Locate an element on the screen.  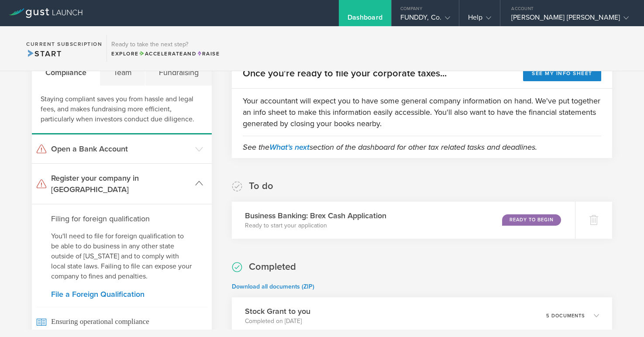
h2: Once you're ready to file your corporate taxes... is located at coordinates (345, 73).